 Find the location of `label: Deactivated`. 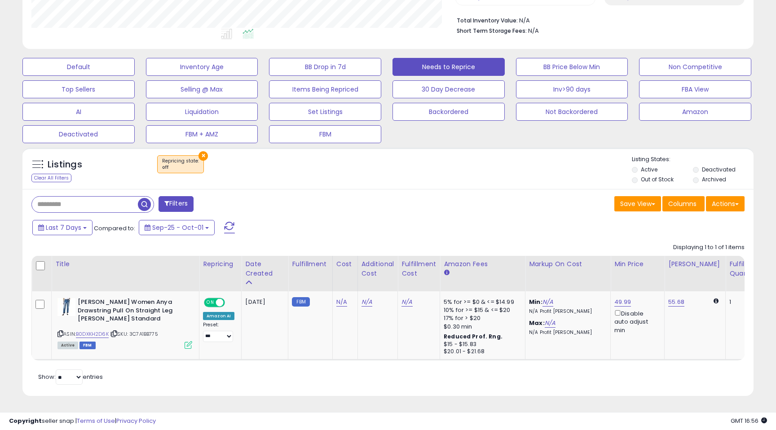

label: Deactivated is located at coordinates (719, 169).